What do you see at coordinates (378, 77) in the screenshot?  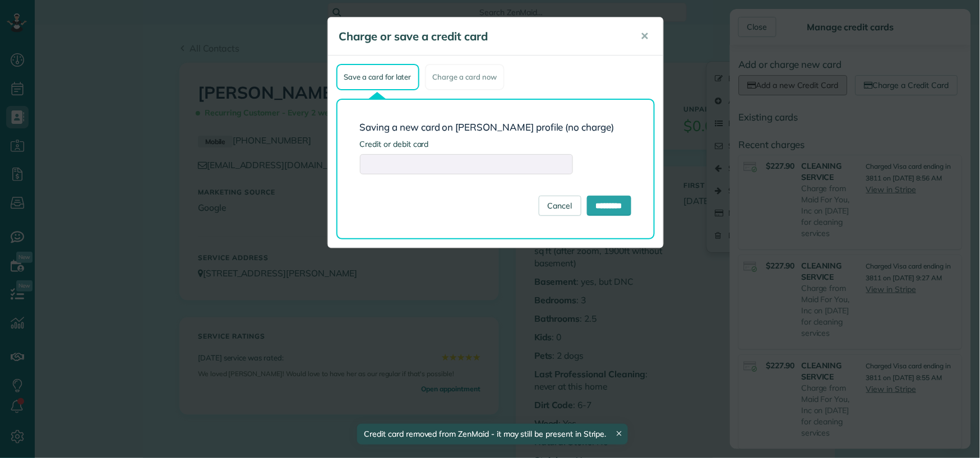 I see `div: Save a card for later` at bounding box center [378, 77].